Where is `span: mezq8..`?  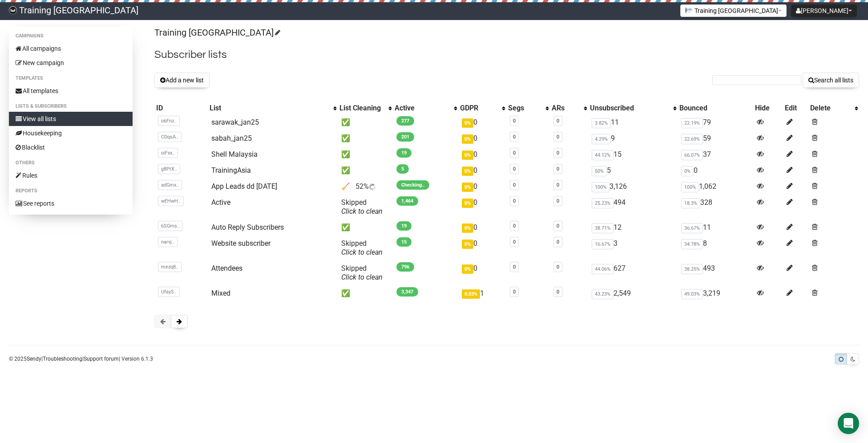 span: mezq8.. is located at coordinates (170, 266).